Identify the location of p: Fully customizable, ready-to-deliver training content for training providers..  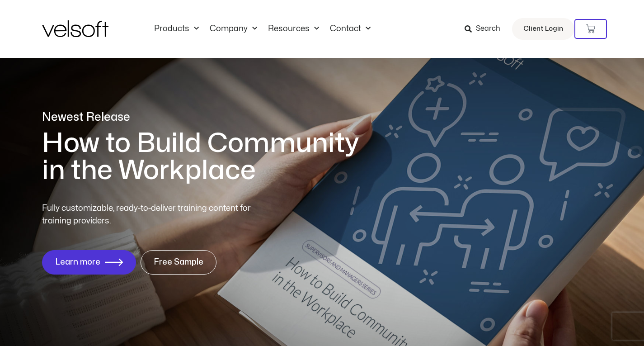
(154, 215).